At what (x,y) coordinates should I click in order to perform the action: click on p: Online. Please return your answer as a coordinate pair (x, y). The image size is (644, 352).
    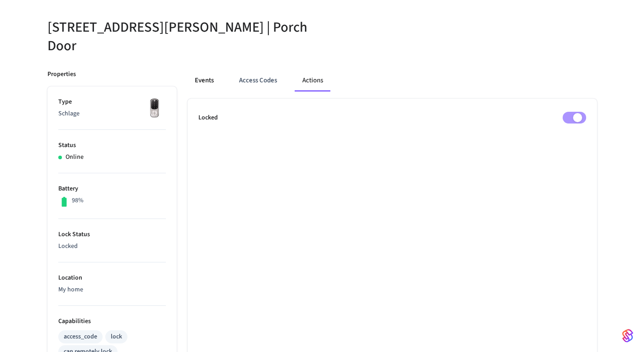
    Looking at the image, I should click on (75, 157).